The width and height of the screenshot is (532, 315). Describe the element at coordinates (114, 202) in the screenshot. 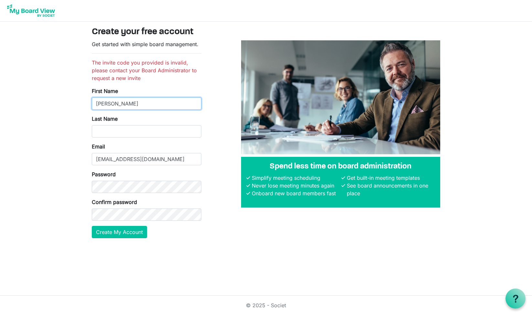

I see `label: Confirm password` at that location.